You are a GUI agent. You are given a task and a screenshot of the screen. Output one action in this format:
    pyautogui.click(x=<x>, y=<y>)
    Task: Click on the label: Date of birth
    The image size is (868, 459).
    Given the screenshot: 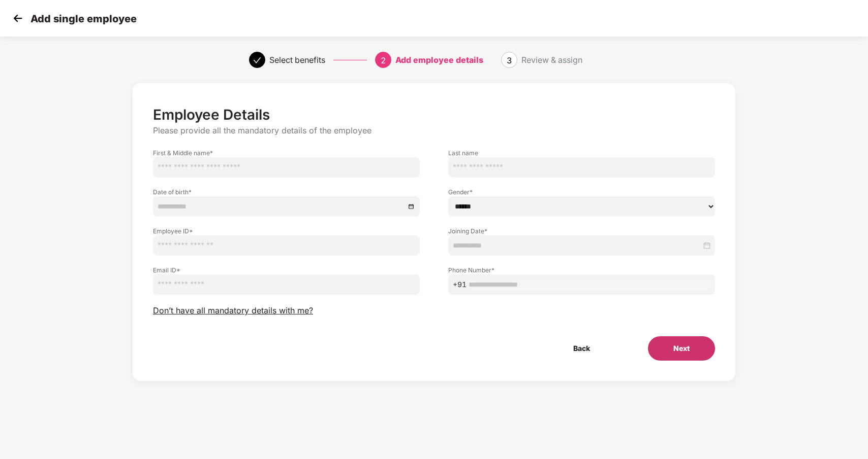 What is the action you would take?
    pyautogui.click(x=286, y=192)
    